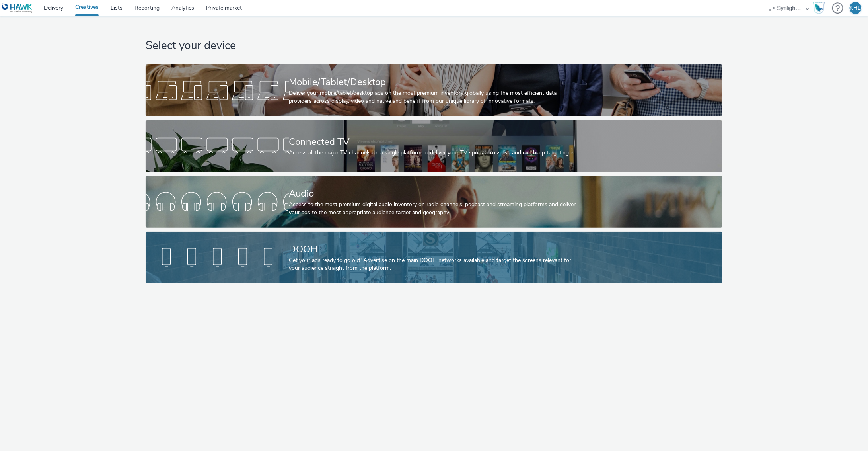 The height and width of the screenshot is (451, 868). Describe the element at coordinates (433, 82) in the screenshot. I see `div: Mobile/Tablet/Desktop` at that location.